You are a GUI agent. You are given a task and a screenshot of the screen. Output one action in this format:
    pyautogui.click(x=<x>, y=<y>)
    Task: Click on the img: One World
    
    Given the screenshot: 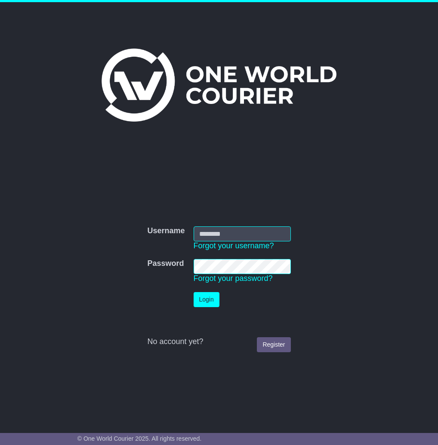 What is the action you would take?
    pyautogui.click(x=219, y=85)
    